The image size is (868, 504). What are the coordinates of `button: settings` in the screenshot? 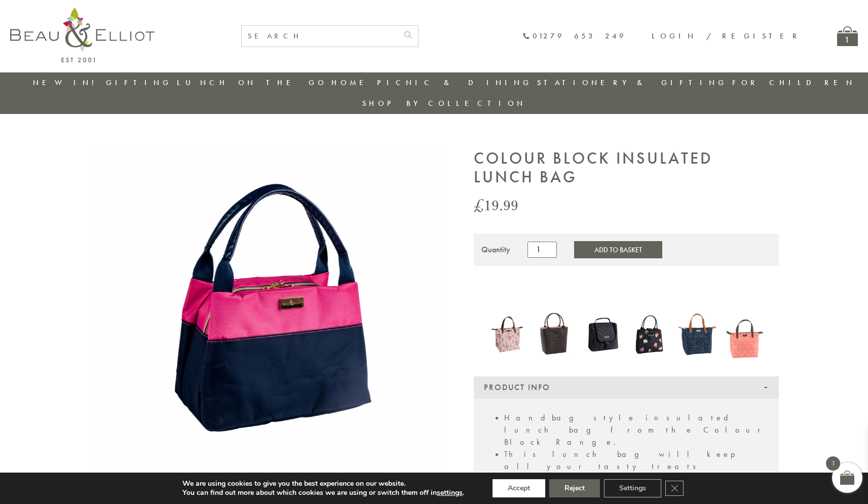 It's located at (449, 493).